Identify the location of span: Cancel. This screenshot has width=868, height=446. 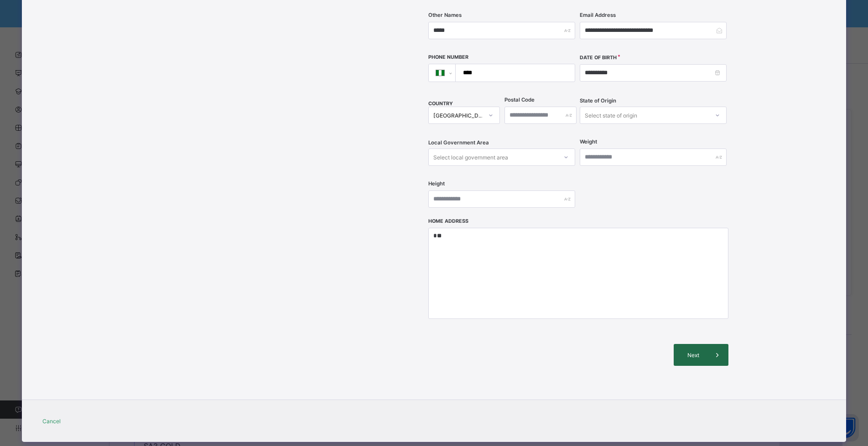
(52, 421).